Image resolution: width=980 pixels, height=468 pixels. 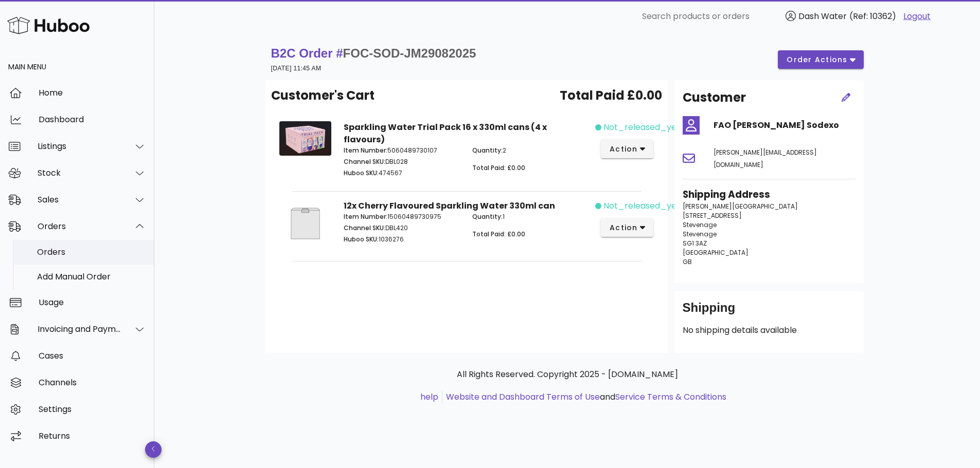 I want to click on div: Shipping, so click(x=769, y=312).